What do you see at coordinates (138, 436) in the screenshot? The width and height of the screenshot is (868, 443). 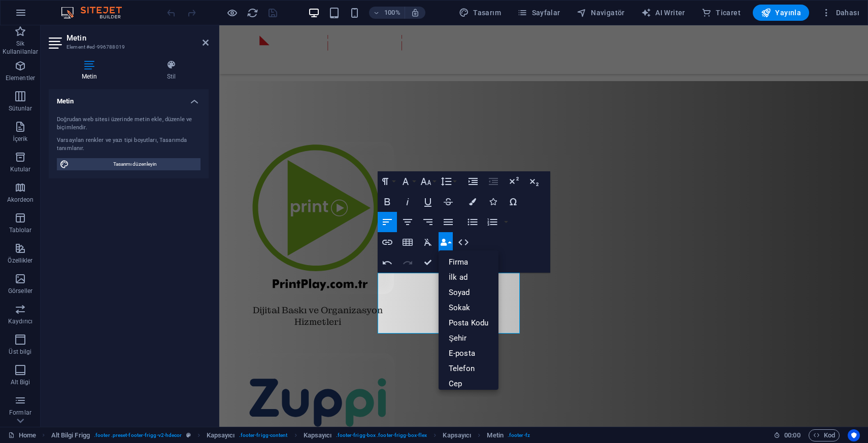 I see `span: . footer .preset-footer-frigg-v2-hdecor` at bounding box center [138, 436].